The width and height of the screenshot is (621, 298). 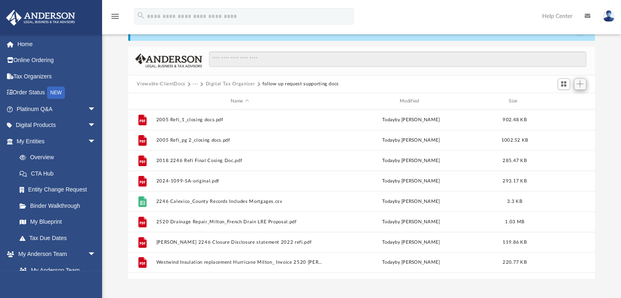 What do you see at coordinates (161, 84) in the screenshot?
I see `button: Viewable-ClientDocs` at bounding box center [161, 84].